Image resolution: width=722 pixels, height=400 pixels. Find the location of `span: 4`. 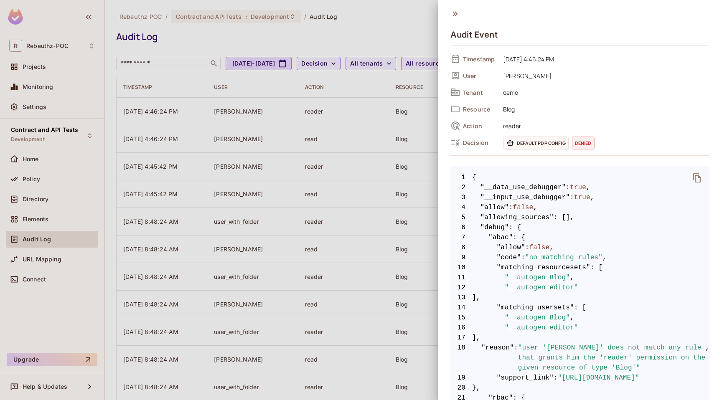

span: 4 is located at coordinates (461, 208).